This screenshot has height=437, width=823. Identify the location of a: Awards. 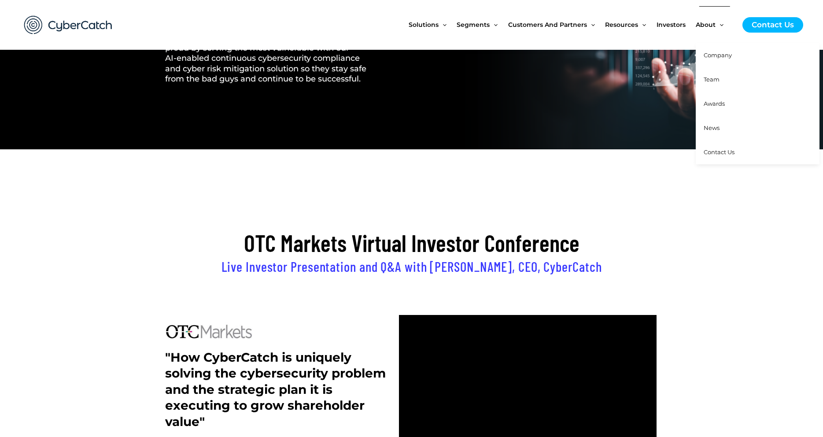
(757, 103).